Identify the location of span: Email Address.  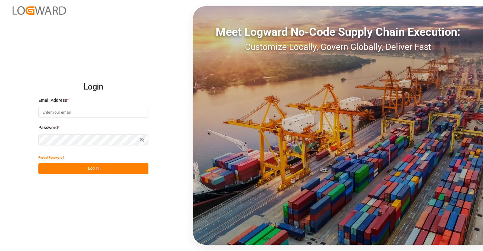
(53, 100).